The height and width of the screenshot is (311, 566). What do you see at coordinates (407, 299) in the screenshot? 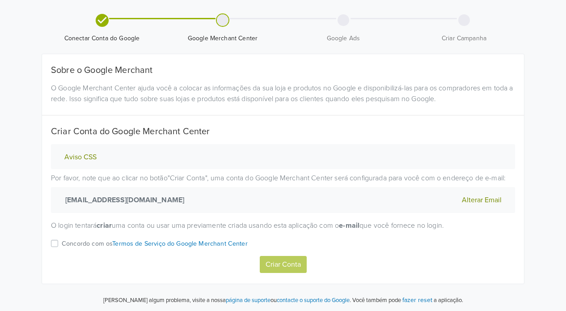
I see `p: Você também pode a aplicação.` at bounding box center [407, 299].